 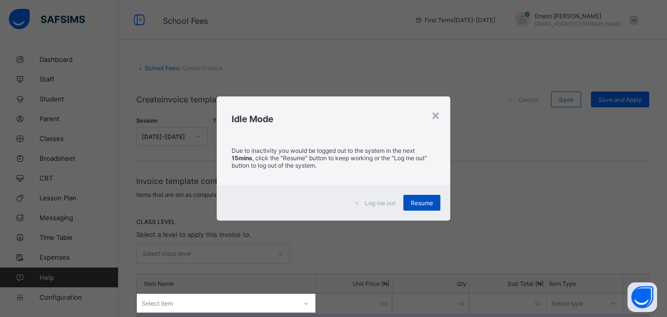 I want to click on p: Due to inactivity you would be logged out to the system in the next , click the "Resume" button t..., so click(x=333, y=158).